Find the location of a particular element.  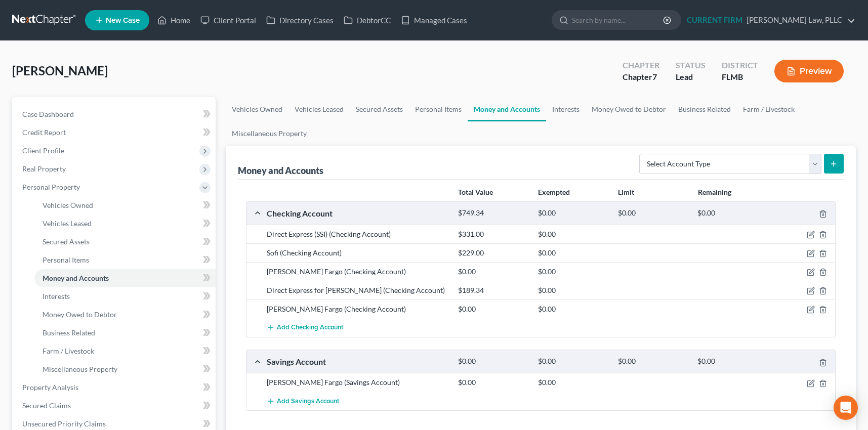

span: 7 is located at coordinates (654, 77).